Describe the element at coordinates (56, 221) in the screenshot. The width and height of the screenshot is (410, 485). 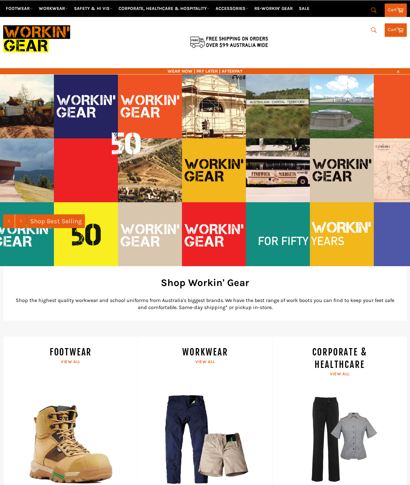
I see `a: Shop Best Selling` at that location.